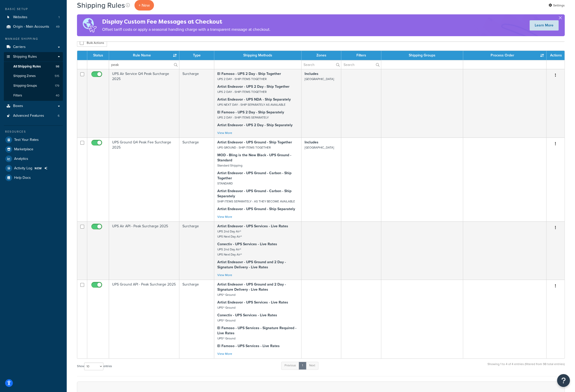  Describe the element at coordinates (33, 57) in the screenshot. I see `a: Shipping Rules` at that location.